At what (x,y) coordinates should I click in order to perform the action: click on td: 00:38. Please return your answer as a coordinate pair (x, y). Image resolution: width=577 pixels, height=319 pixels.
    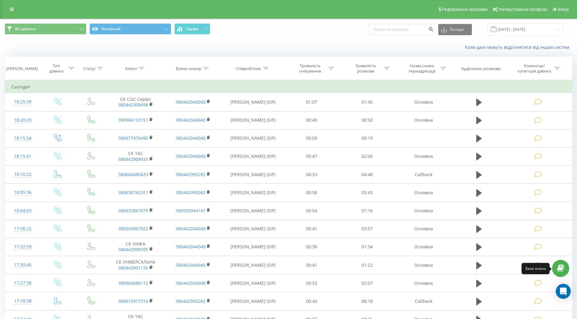
    Looking at the image, I should click on (312, 247).